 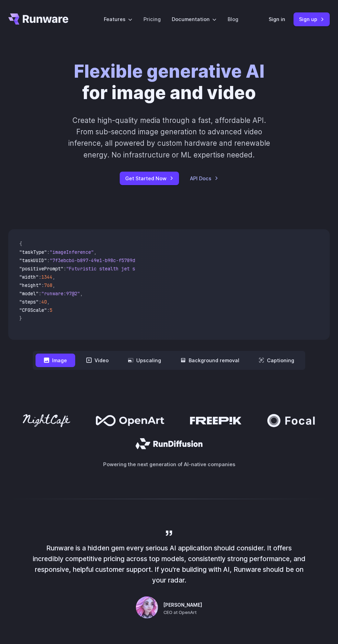 I want to click on label: Features, so click(x=118, y=19).